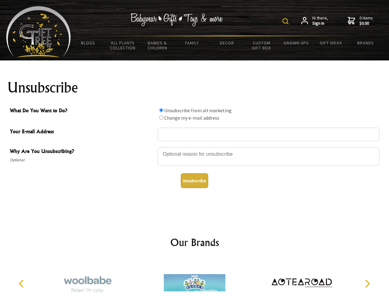 This screenshot has width=389, height=296. I want to click on a: Brands, so click(365, 43).